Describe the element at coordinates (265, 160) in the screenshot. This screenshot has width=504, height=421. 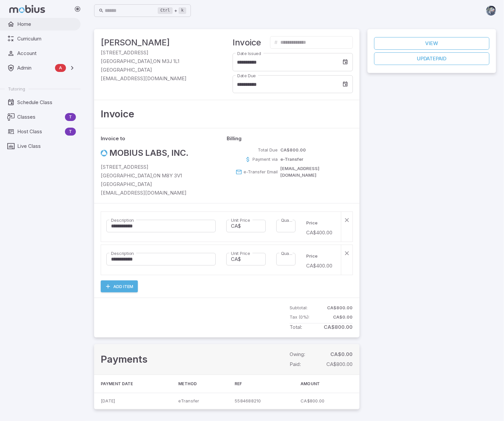
I see `p: Payment via` at that location.